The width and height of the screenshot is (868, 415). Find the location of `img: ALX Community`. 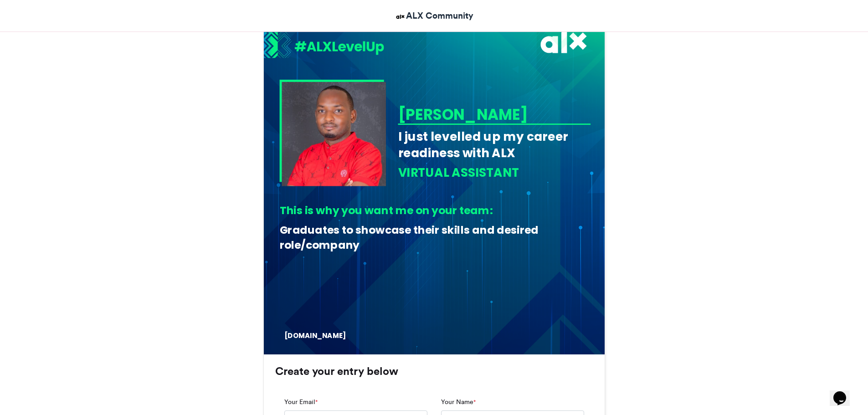

img: ALX Community is located at coordinates (400, 17).